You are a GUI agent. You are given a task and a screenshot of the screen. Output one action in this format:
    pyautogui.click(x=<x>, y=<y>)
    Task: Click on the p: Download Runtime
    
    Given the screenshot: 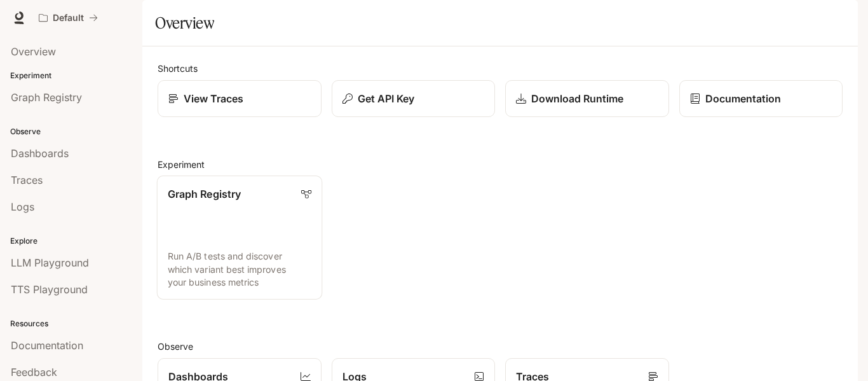 What is the action you would take?
    pyautogui.click(x=577, y=99)
    